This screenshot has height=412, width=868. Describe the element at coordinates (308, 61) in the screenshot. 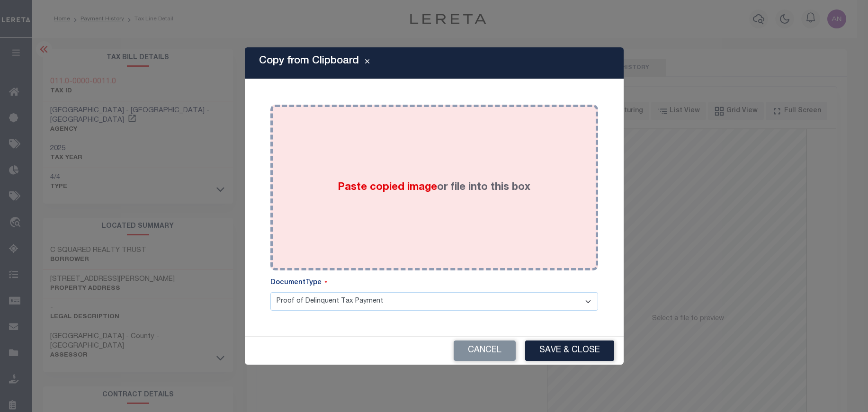

I see `h5: Copy from Clipboard` at that location.